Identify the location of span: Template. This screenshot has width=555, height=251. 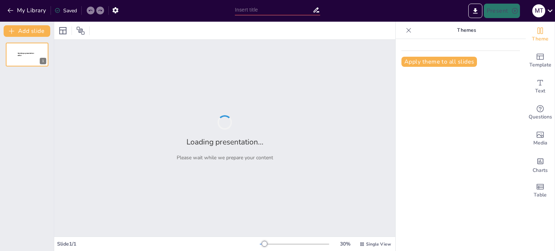
(540, 65).